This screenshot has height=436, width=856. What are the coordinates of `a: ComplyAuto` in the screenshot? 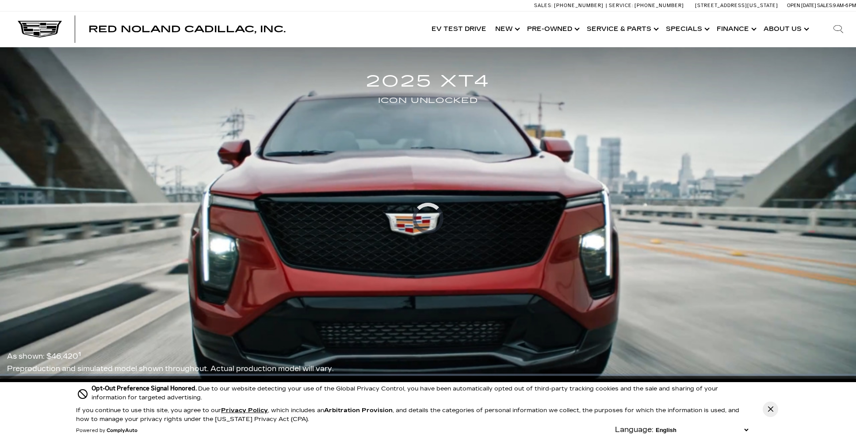 It's located at (122, 431).